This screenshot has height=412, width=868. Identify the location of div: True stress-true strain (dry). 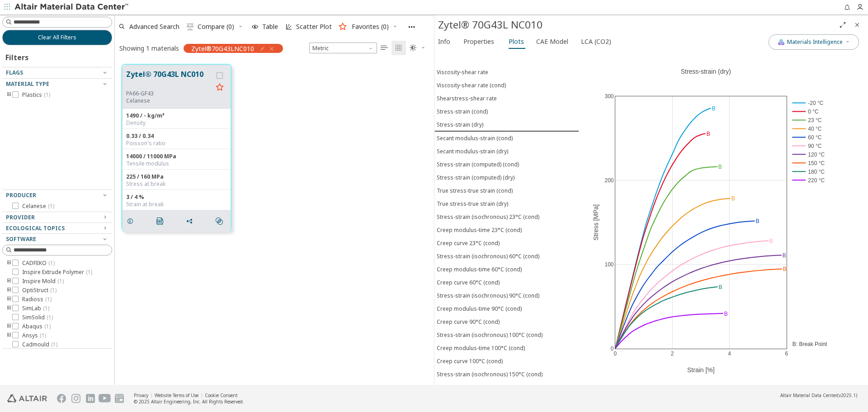
(472, 204).